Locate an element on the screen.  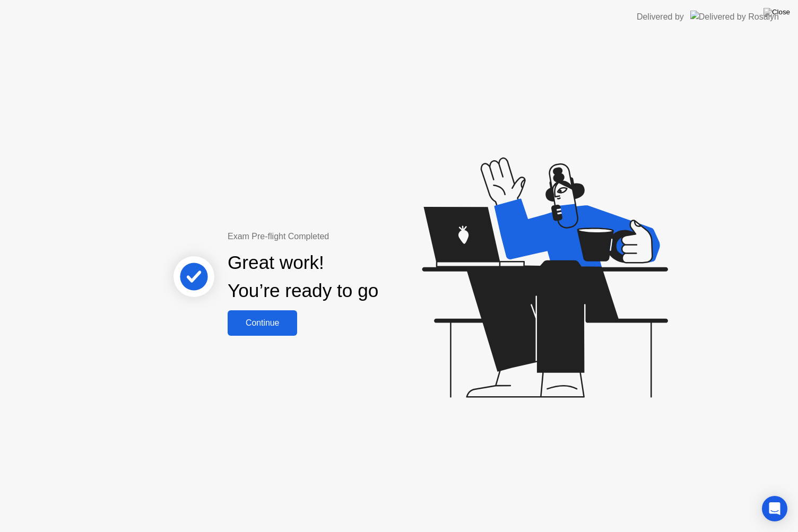
div: Exam Pre-flight Completed is located at coordinates (338, 236).